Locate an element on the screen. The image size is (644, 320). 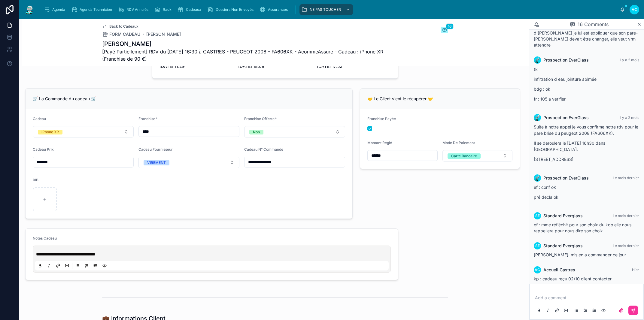
span: 16 is located at coordinates (449, 26).